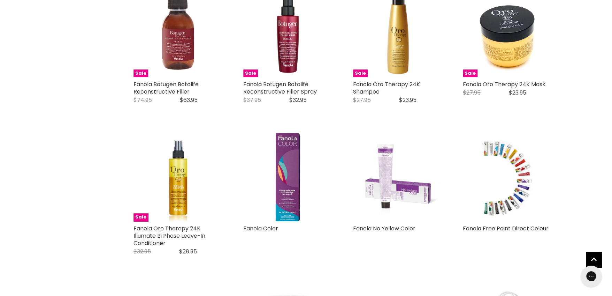 The height and width of the screenshot is (296, 612). Describe the element at coordinates (504, 84) in the screenshot. I see `a: Fanola Oro Therapy 24K Mask` at that location.